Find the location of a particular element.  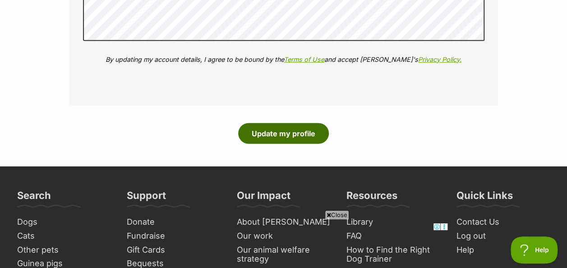

a: Log out is located at coordinates (503, 236).